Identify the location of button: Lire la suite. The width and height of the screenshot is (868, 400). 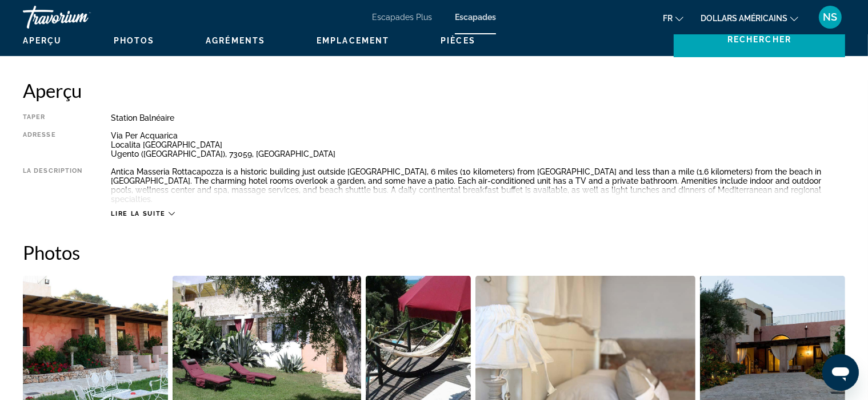
(143, 213).